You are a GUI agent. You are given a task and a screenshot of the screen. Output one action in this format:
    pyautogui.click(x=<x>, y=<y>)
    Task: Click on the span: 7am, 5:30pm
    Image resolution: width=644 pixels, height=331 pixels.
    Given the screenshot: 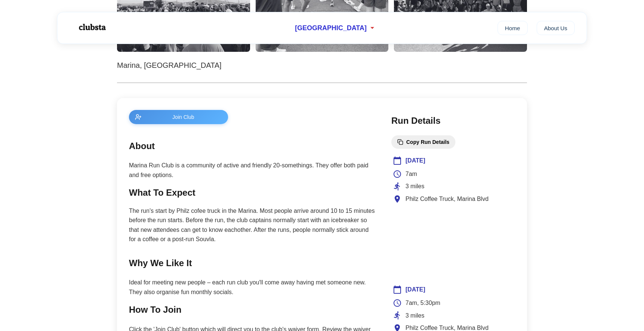 What is the action you would take?
    pyautogui.click(x=423, y=303)
    